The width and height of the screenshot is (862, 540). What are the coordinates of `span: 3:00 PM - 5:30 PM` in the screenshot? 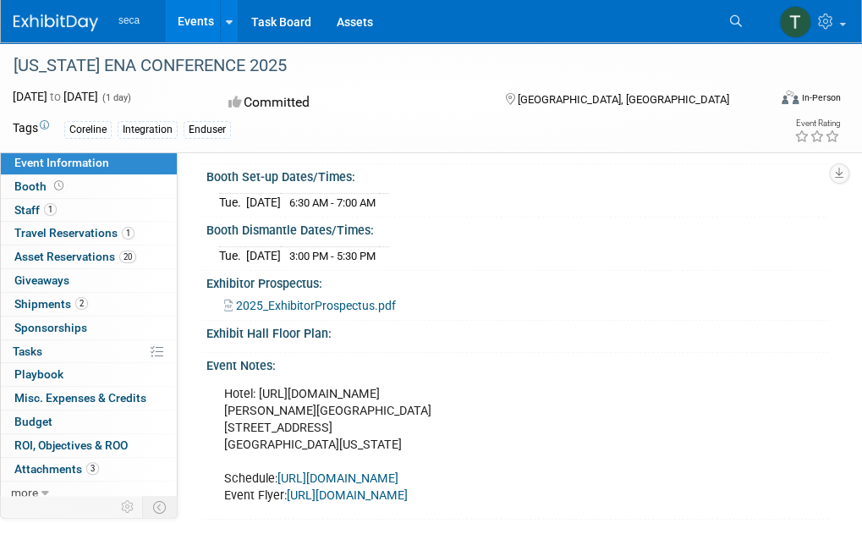 It's located at (332, 255).